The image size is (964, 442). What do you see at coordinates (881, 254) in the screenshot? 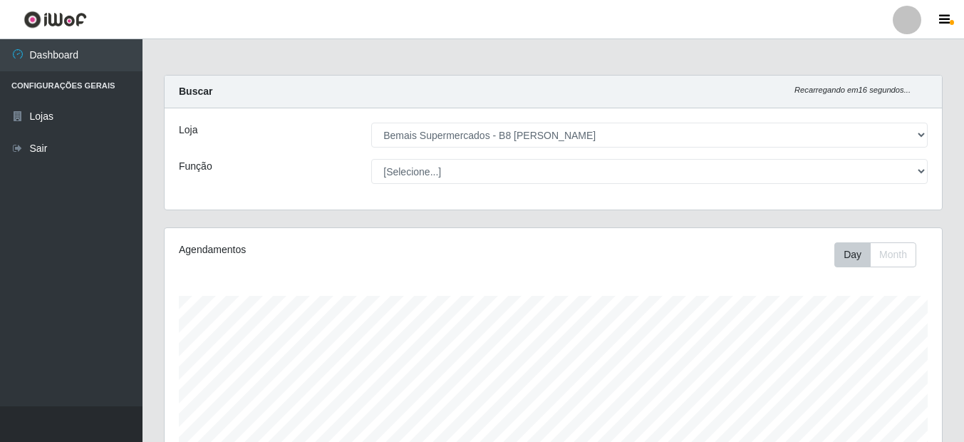
I see `div: Toolbar with button groups` at bounding box center [881, 254].